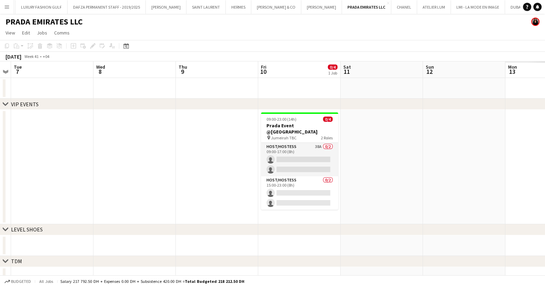  Describe the element at coordinates (27, 229) in the screenshot. I see `div: LEVEL SHOES` at that location.